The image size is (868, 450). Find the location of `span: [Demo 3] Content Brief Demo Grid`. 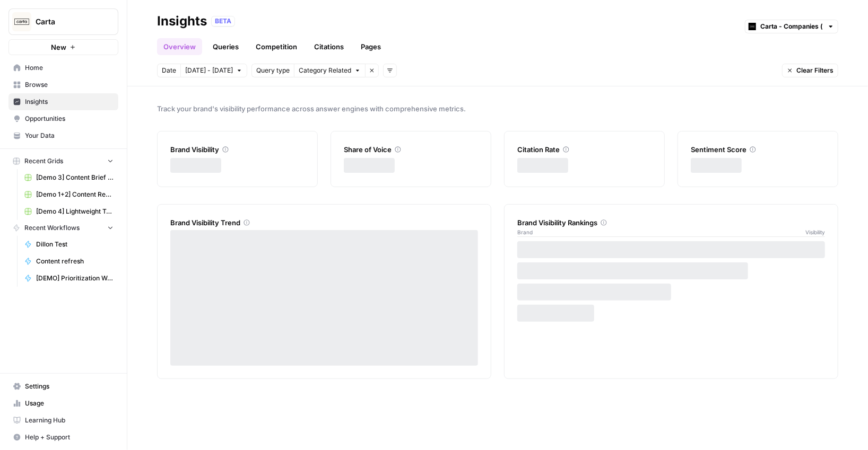

span: [Demo 3] Content Brief Demo Grid is located at coordinates (75, 177).